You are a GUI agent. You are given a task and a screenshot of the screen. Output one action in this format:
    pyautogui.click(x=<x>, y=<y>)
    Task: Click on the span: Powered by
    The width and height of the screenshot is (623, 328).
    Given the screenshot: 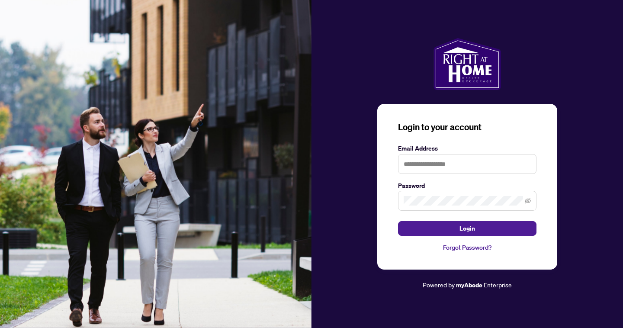 What is the action you would take?
    pyautogui.click(x=439, y=285)
    